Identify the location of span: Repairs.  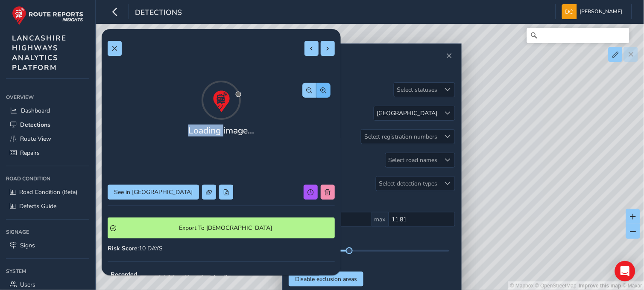
(30, 152).